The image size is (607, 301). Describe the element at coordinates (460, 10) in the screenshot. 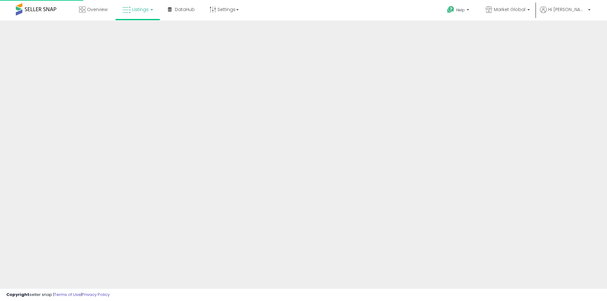

I see `span: Help` at that location.